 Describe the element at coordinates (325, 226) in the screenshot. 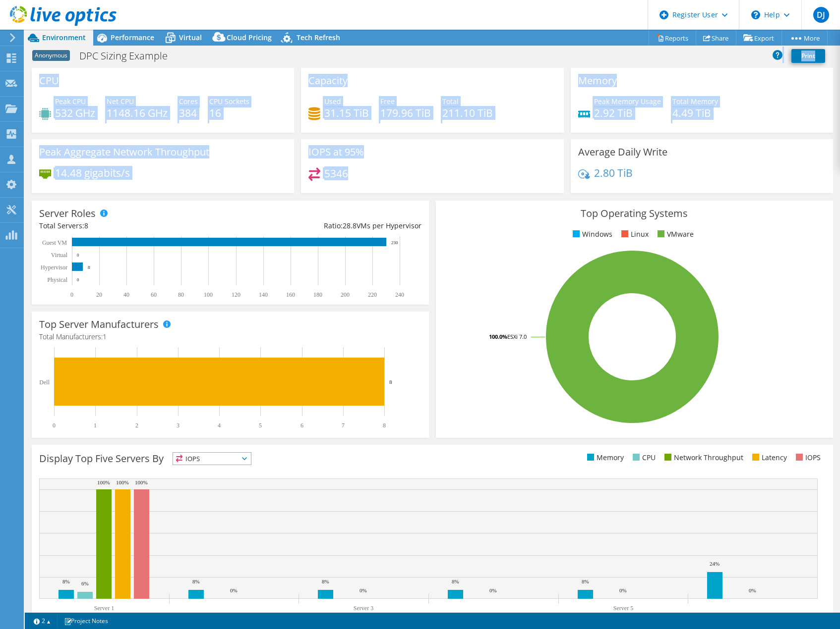

I see `div: Ratio: VMs per Hypervisor` at that location.